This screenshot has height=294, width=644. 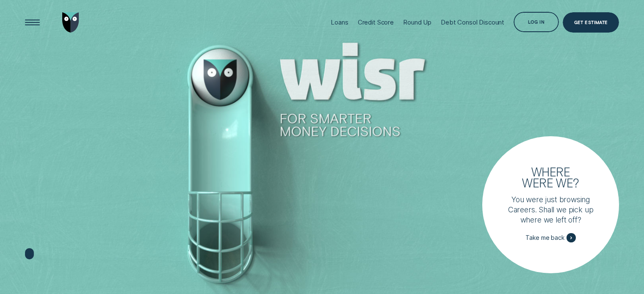 What do you see at coordinates (550, 210) in the screenshot?
I see `p: You were just browsing Careers. Shall we pick up where we left off?` at bounding box center [550, 210].